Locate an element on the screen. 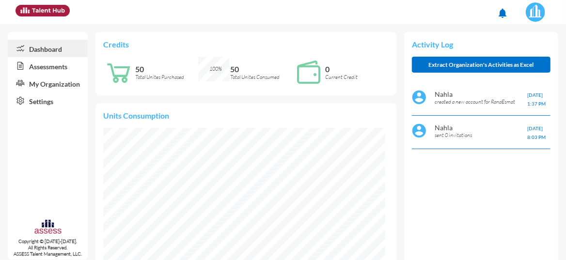  p: Units Consumption is located at coordinates (246, 115).